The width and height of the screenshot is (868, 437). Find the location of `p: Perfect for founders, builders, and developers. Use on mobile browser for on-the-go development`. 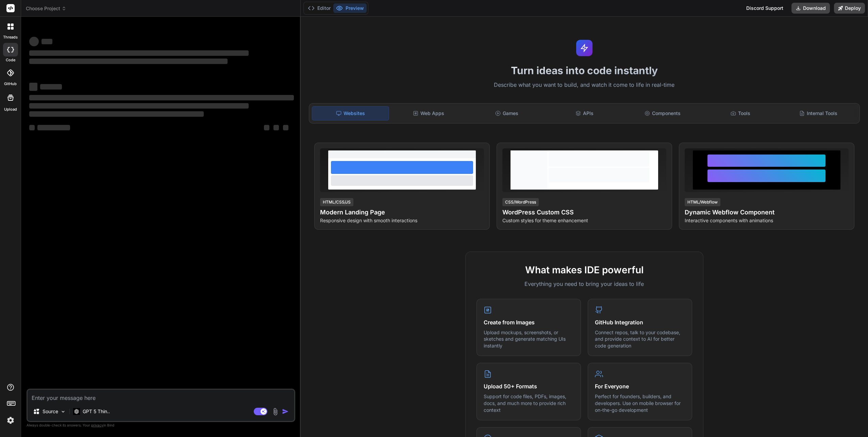

p: Perfect for founders, builders, and developers. Use on mobile browser for on-the-go development is located at coordinates (640, 403).